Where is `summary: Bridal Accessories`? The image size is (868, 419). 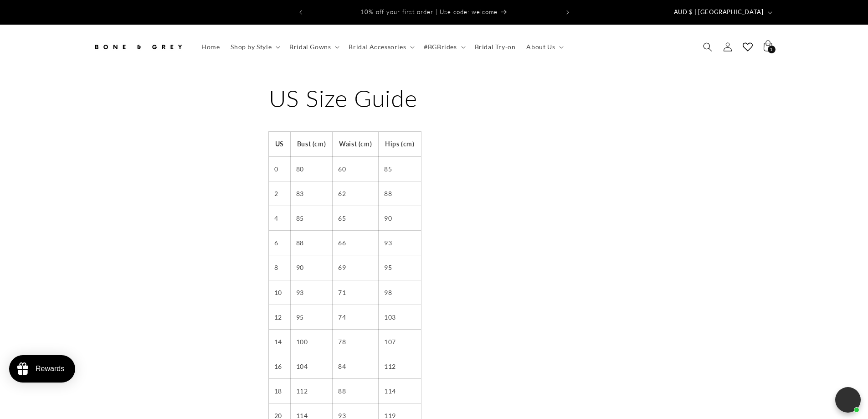
summary: Bridal Accessories is located at coordinates (380, 47).